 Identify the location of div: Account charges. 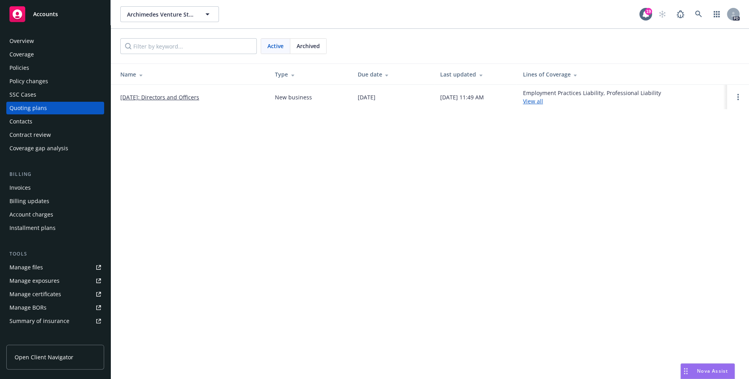
(31, 215).